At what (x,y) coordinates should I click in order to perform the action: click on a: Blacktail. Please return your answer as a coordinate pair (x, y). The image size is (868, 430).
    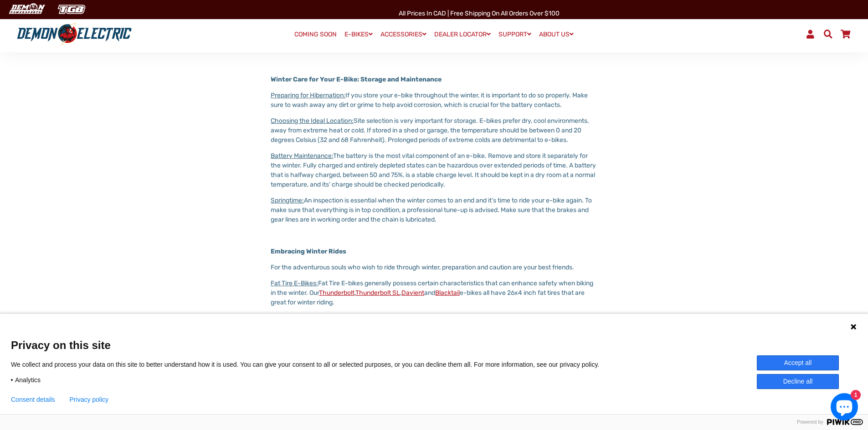
    Looking at the image, I should click on (448, 293).